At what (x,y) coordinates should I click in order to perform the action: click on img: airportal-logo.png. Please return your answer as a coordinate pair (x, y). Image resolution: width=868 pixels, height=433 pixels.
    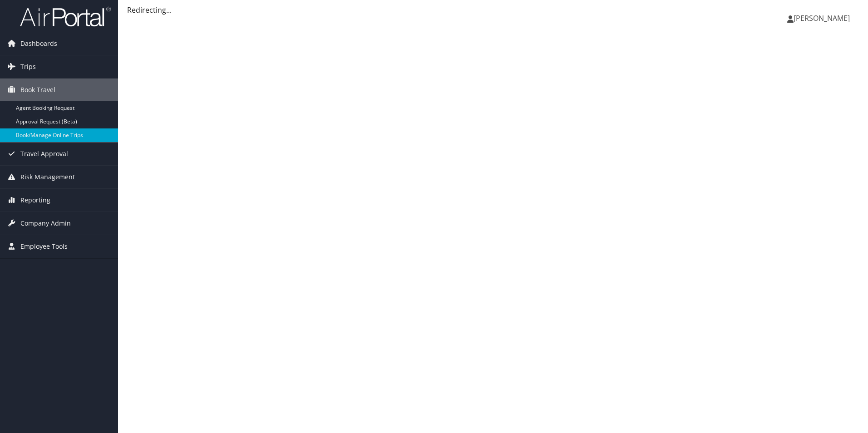
    Looking at the image, I should click on (65, 16).